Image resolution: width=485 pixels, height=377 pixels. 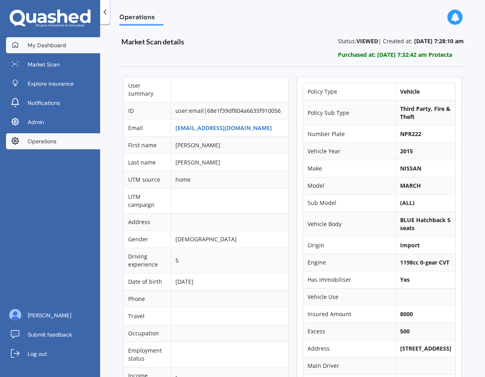 I want to click on a: Explore insurance, so click(x=53, y=84).